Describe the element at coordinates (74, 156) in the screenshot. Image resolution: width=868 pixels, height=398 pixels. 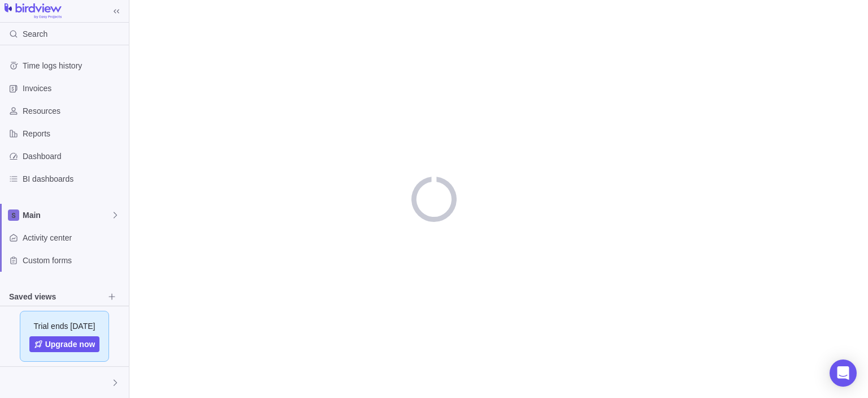
I see `span: Dashboard` at that location.